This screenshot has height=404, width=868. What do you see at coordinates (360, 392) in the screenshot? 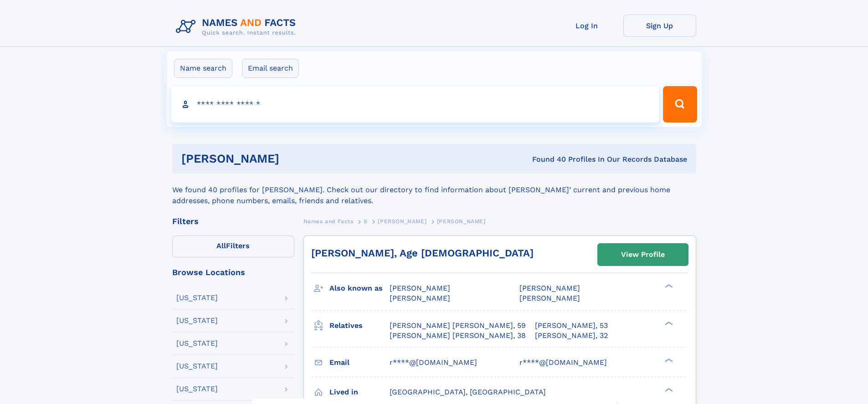
I see `h3: Lived in` at bounding box center [360, 392].